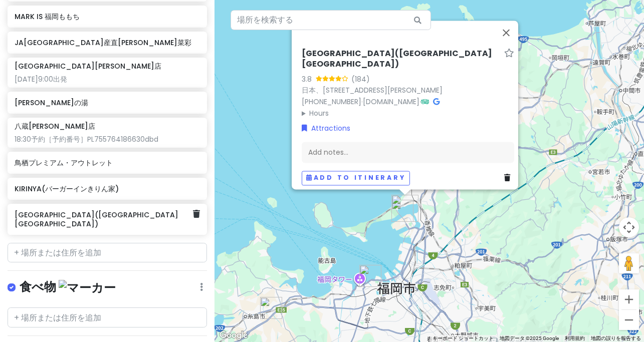 This screenshot has width=644, height=342. I want to click on button: ズームイン, so click(629, 299).